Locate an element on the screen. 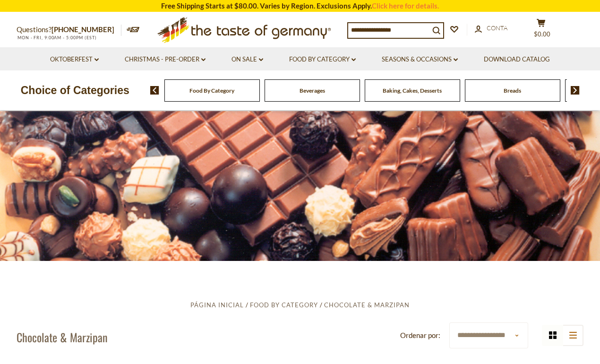 This screenshot has width=600, height=364. a: Click here for details. is located at coordinates (405, 5).